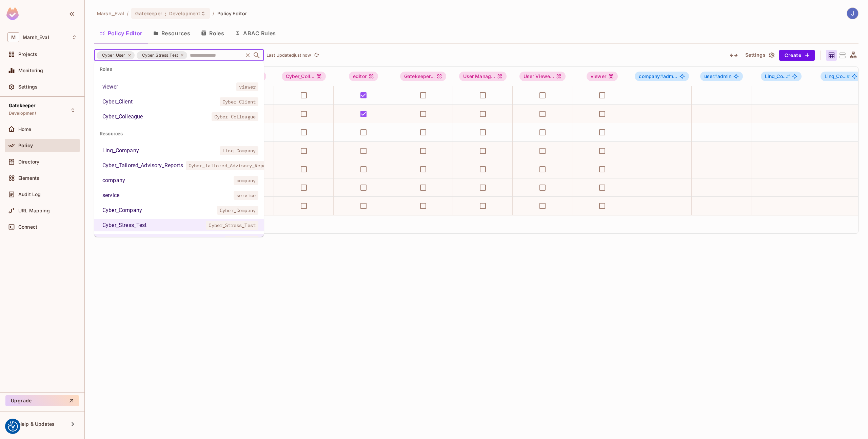 Image resolution: width=868 pixels, height=439 pixels. Describe the element at coordinates (662, 77) in the screenshot. I see `span: company#admin` at that location.